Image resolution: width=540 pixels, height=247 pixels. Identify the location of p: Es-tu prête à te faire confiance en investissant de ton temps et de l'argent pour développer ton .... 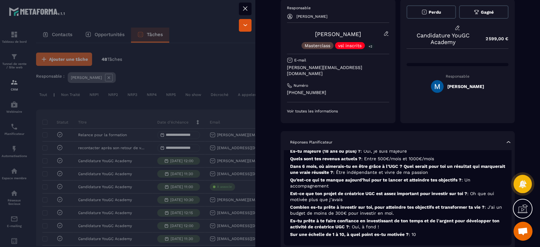
(398, 224).